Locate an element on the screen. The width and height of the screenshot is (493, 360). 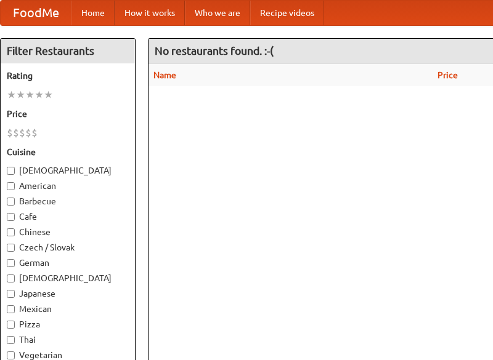
h5: Rating is located at coordinates (68, 76).